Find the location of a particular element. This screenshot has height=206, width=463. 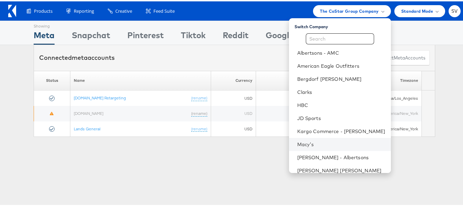

div: Meta is located at coordinates (44, 35).